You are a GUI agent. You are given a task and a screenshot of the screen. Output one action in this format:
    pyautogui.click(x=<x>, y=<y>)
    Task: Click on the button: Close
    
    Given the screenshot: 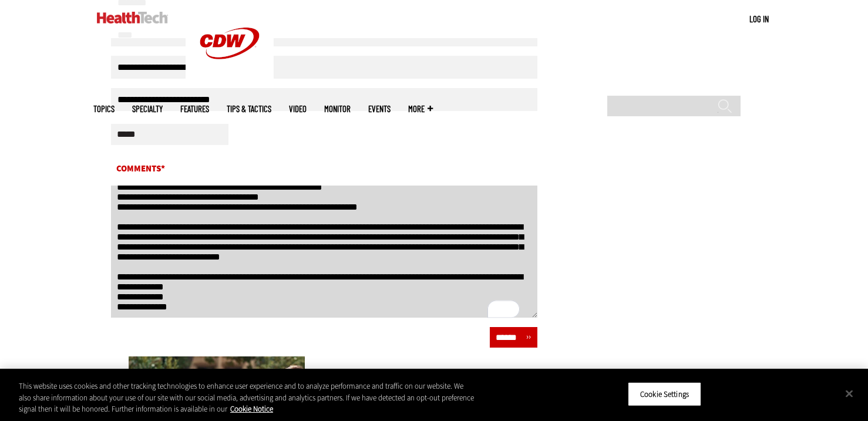 What is the action you would take?
    pyautogui.click(x=849, y=393)
    